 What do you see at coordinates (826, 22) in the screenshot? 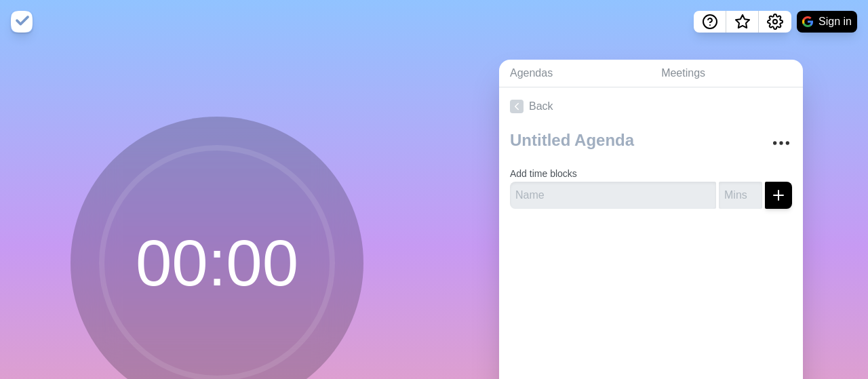
I see `button: Sign in` at bounding box center [826, 22].